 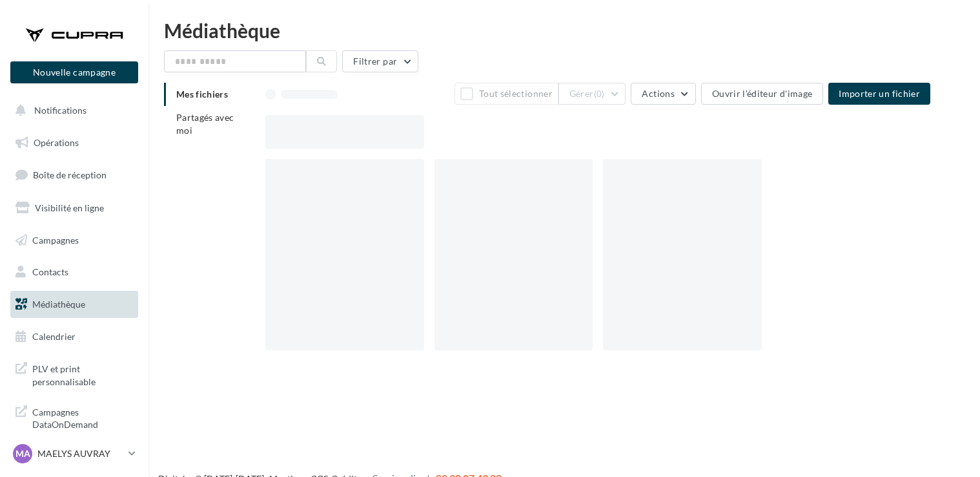 I want to click on span: Calendrier, so click(x=53, y=336).